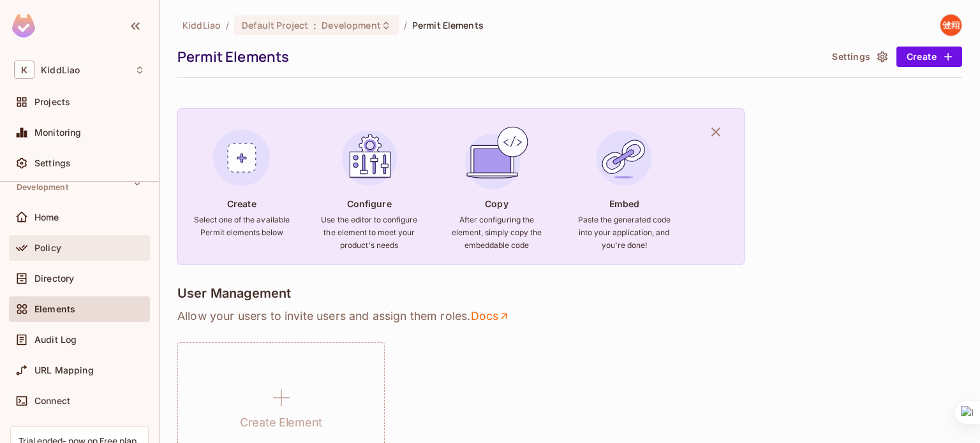 Image resolution: width=980 pixels, height=443 pixels. I want to click on h4: Configure, so click(369, 203).